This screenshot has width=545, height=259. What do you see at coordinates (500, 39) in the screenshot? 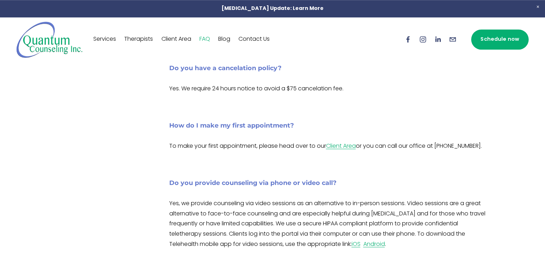
I see `a: Schedule now` at bounding box center [500, 39].